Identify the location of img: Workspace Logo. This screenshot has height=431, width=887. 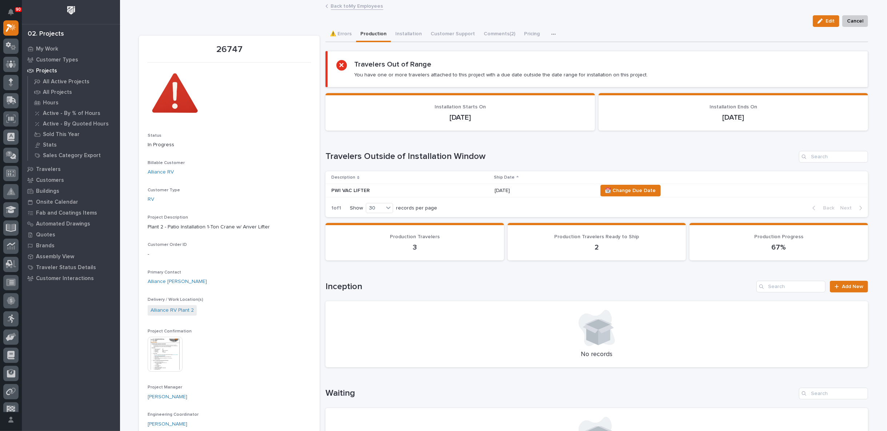
(71, 10).